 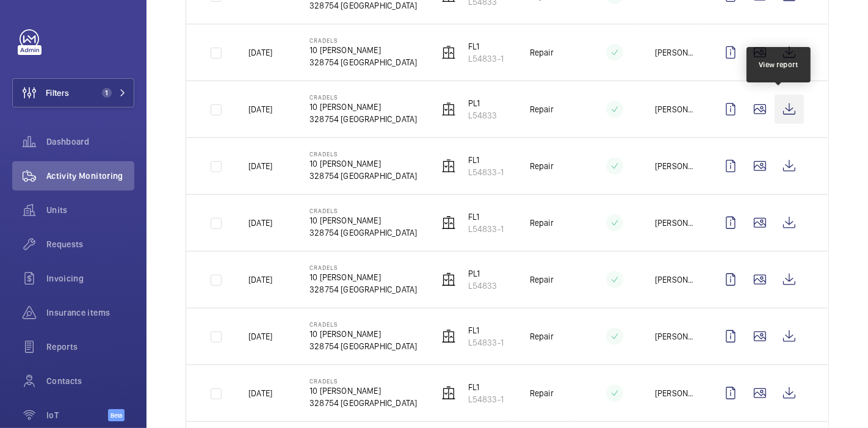 I want to click on span: Insurance items, so click(x=90, y=313).